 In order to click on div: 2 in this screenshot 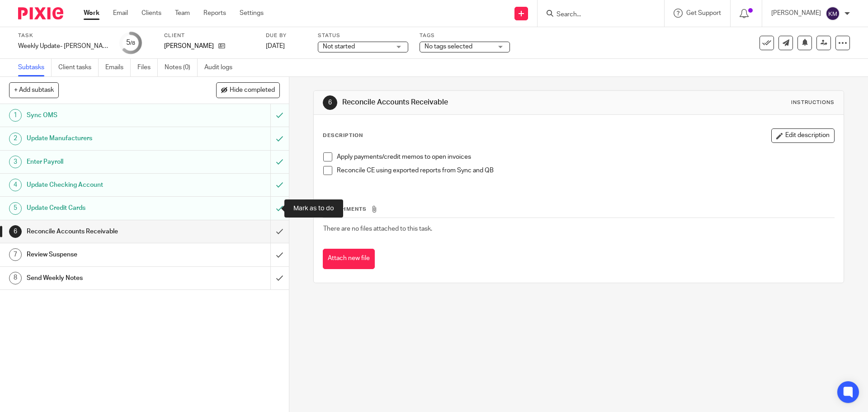, I will do `click(16, 139)`.